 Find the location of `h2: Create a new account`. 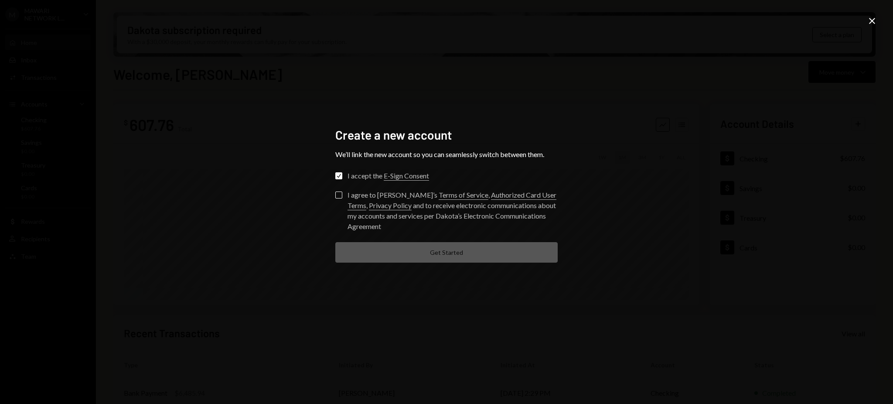

h2: Create a new account is located at coordinates (446, 135).